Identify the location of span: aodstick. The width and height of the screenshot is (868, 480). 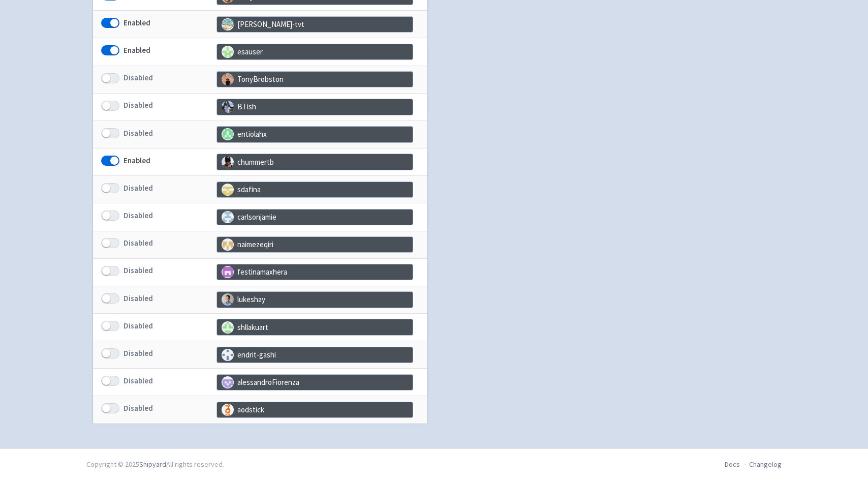
(315, 410).